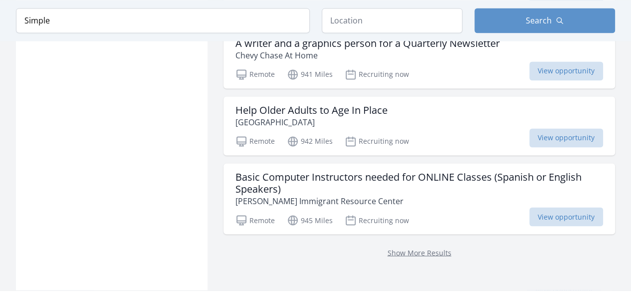 The height and width of the screenshot is (292, 631). I want to click on span: Search, so click(539, 20).